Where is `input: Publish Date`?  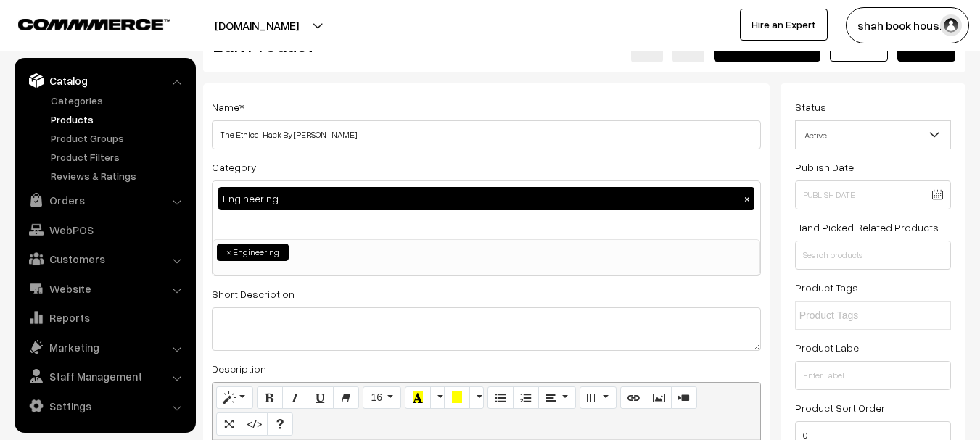
input: Publish Date is located at coordinates (873, 195).